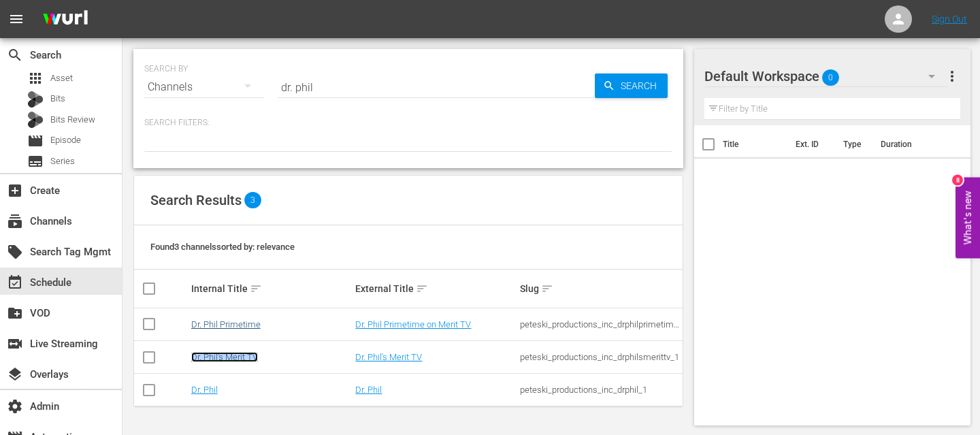  Describe the element at coordinates (36, 99) in the screenshot. I see `div: Bits` at that location.